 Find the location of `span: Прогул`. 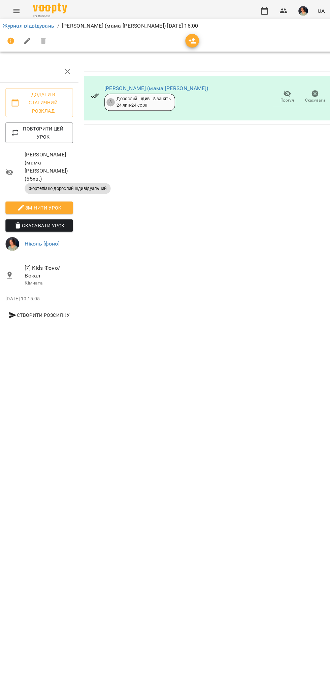

span: Прогул is located at coordinates (282, 99).